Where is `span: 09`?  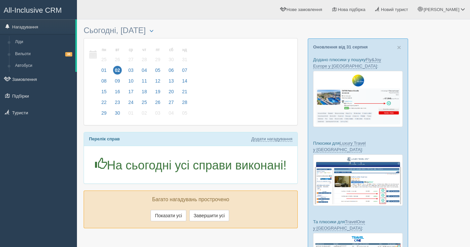 span: 09 is located at coordinates (117, 81).